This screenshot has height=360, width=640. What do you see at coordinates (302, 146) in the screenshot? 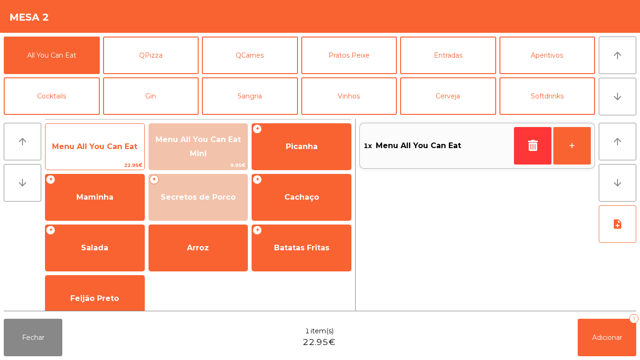
I see `span: Picanha` at bounding box center [302, 146].